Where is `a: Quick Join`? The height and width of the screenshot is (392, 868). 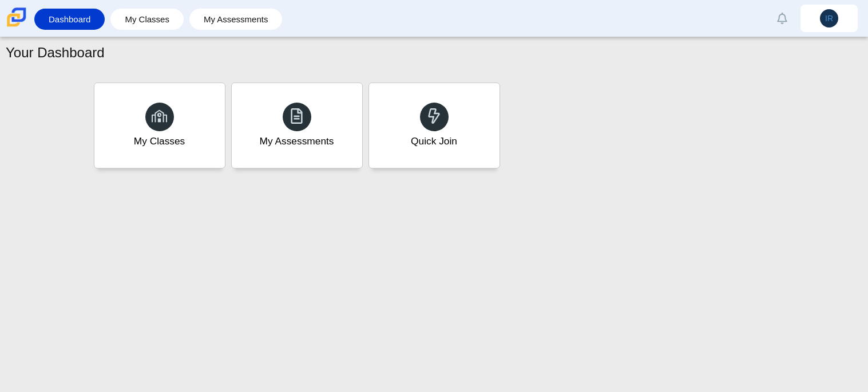 a: Quick Join is located at coordinates (434, 126).